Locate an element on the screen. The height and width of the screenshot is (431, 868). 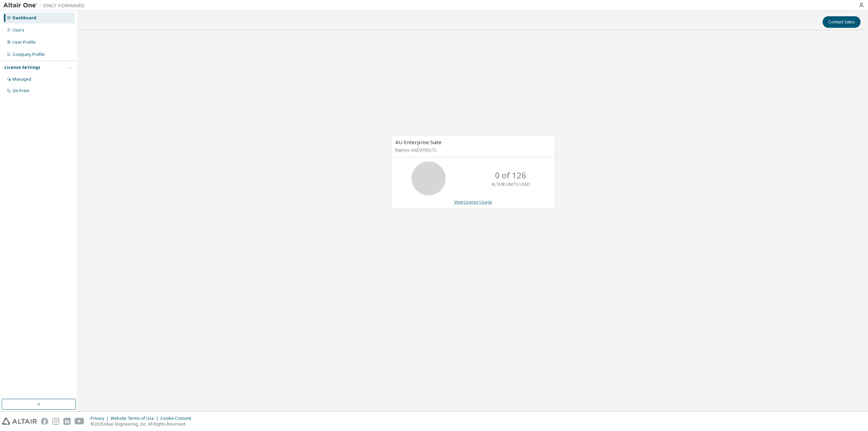
img: youtube.svg is located at coordinates (80, 421).